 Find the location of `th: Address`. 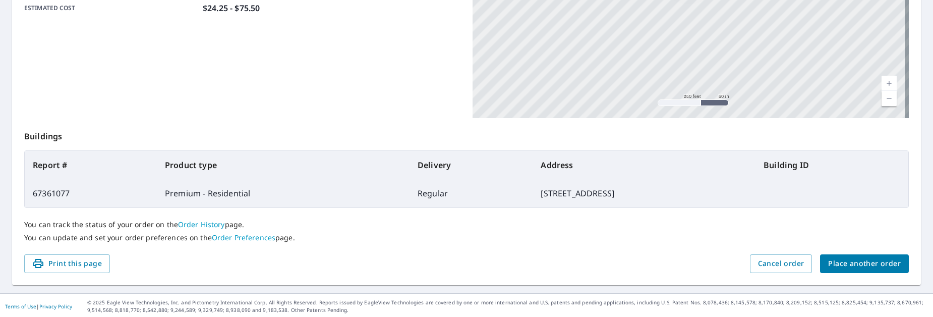

th: Address is located at coordinates (644, 165).